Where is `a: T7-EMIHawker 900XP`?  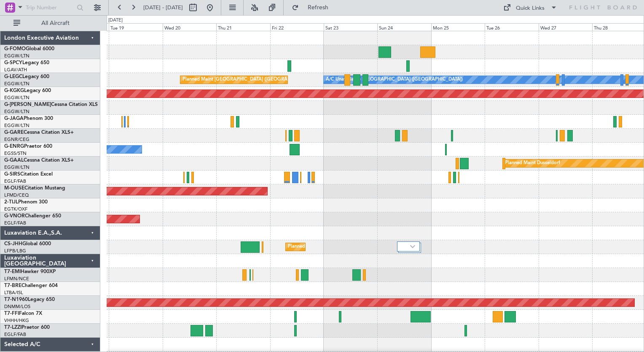
a: T7-EMIHawker 900XP is located at coordinates (30, 272).